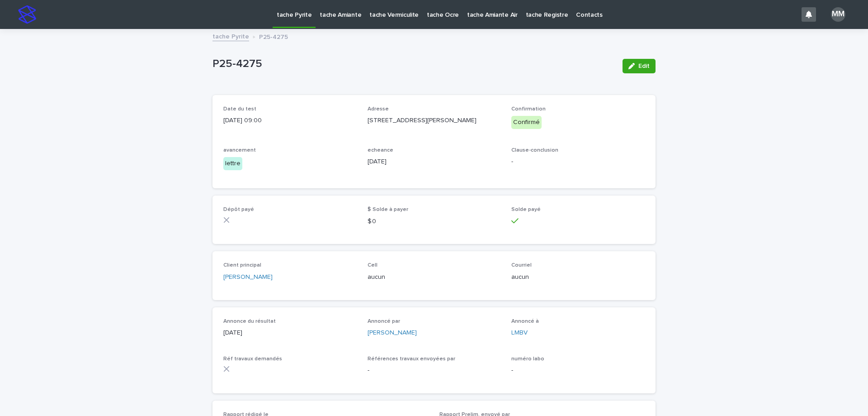  What do you see at coordinates (242, 265) in the screenshot?
I see `span: Client principal` at bounding box center [242, 265].